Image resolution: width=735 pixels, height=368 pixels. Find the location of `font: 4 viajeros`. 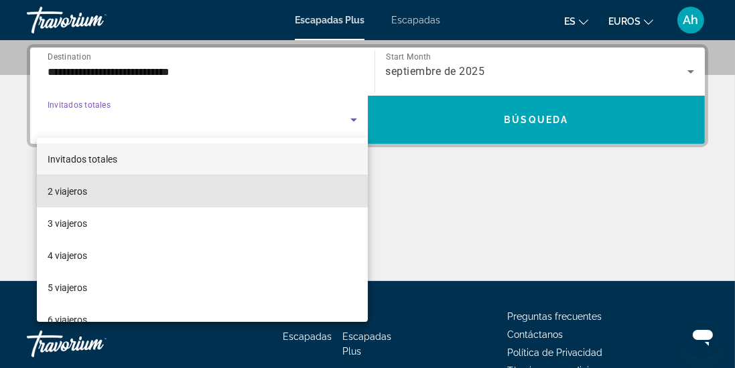

font: 4 viajeros is located at coordinates (67, 256).